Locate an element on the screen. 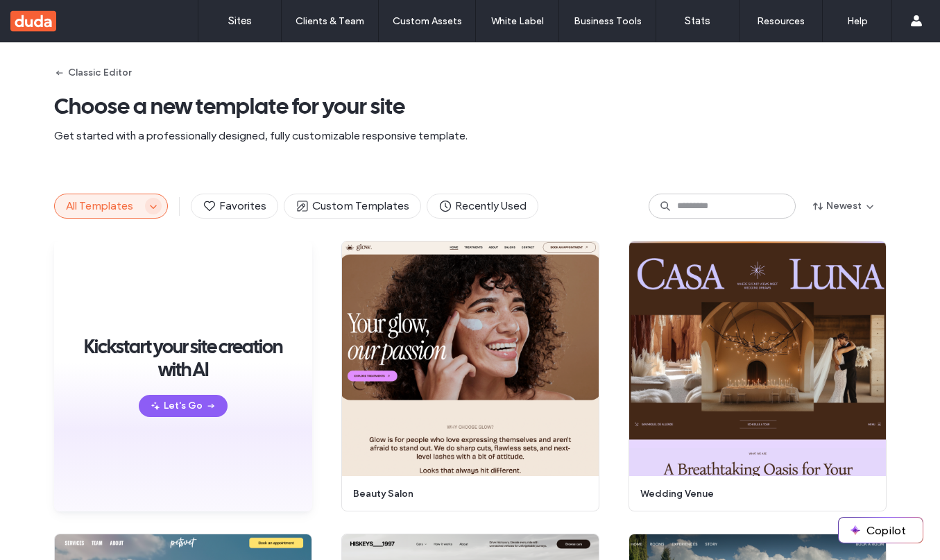 This screenshot has width=940, height=560. span: wedding venue is located at coordinates (754, 493).